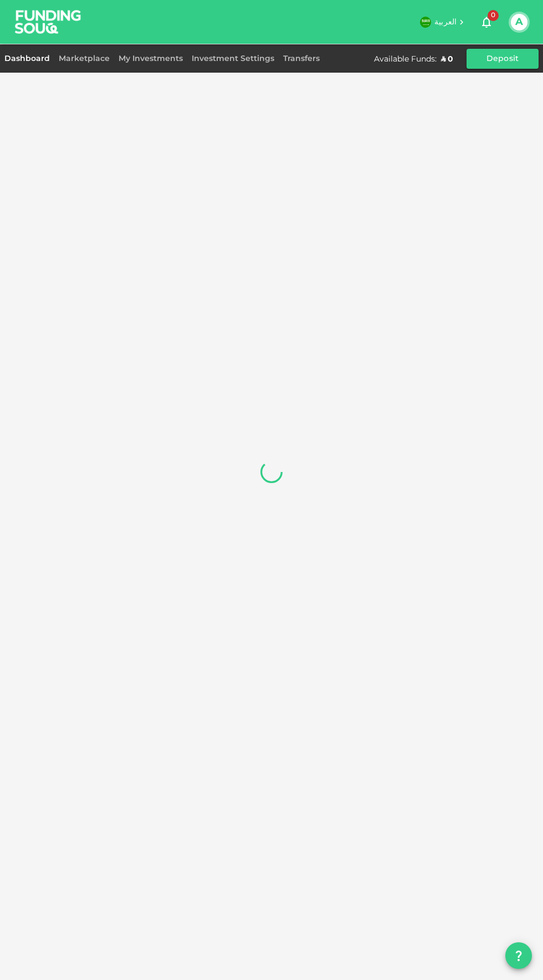 The image size is (543, 980). I want to click on button: question, so click(518, 956).